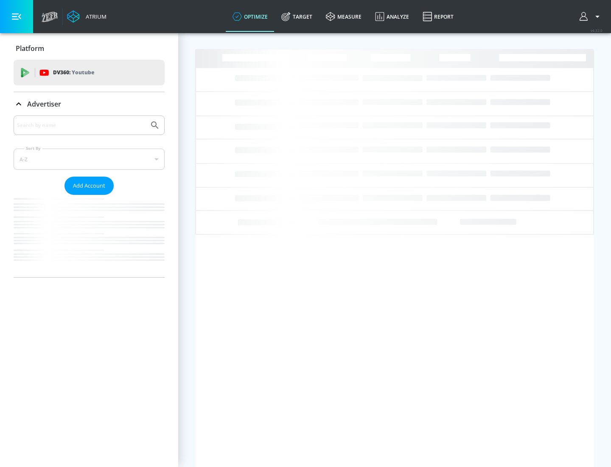 The height and width of the screenshot is (467, 611). I want to click on button: Add Account, so click(89, 186).